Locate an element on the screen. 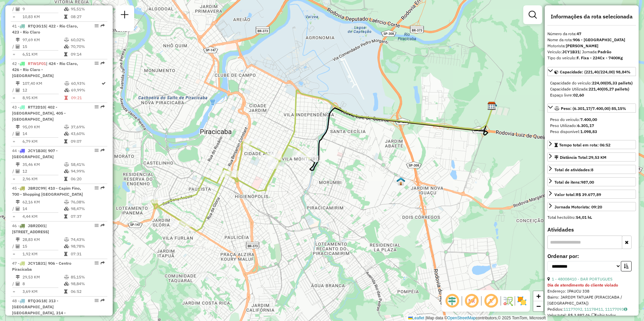 The width and height of the screenshot is (644, 321). strong: Padrão is located at coordinates (605, 51).